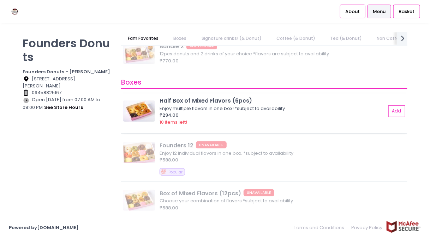 The height and width of the screenshot is (239, 430). Describe the element at coordinates (367, 228) in the screenshot. I see `a: Privacy Policy` at that location.